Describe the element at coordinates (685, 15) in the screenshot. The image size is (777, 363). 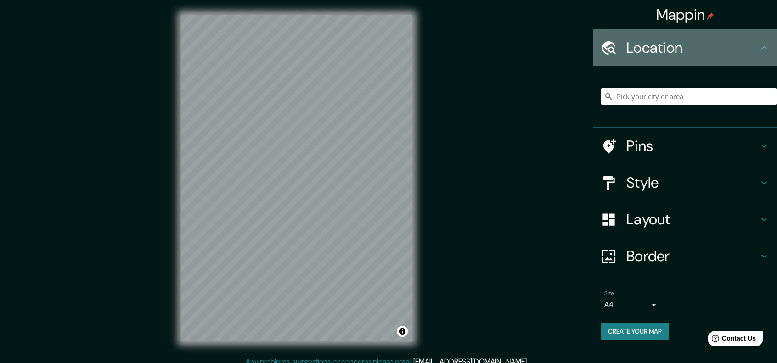
I see `h4: Mappin` at that location.